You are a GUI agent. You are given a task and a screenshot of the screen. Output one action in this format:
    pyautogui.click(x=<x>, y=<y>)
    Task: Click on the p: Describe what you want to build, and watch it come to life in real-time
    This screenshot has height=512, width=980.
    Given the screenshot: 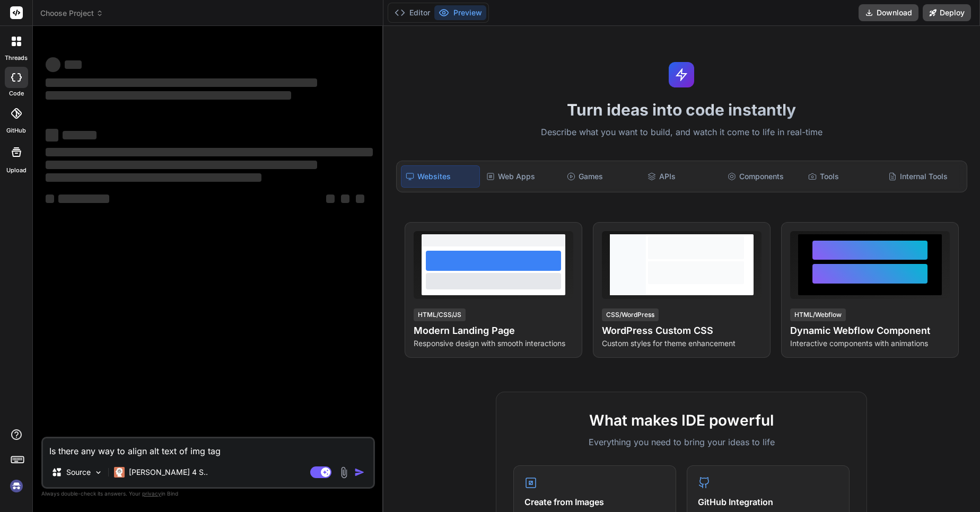 What is the action you would take?
    pyautogui.click(x=681, y=132)
    